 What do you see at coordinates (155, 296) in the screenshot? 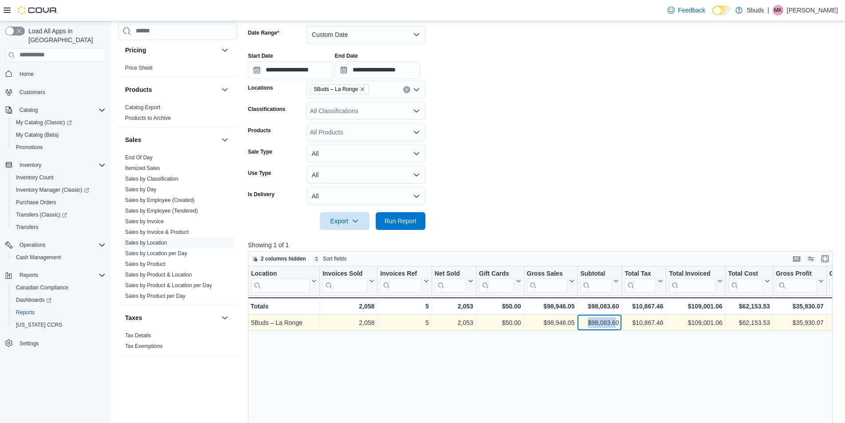
I see `span: Sales by Product per Day` at bounding box center [155, 296].